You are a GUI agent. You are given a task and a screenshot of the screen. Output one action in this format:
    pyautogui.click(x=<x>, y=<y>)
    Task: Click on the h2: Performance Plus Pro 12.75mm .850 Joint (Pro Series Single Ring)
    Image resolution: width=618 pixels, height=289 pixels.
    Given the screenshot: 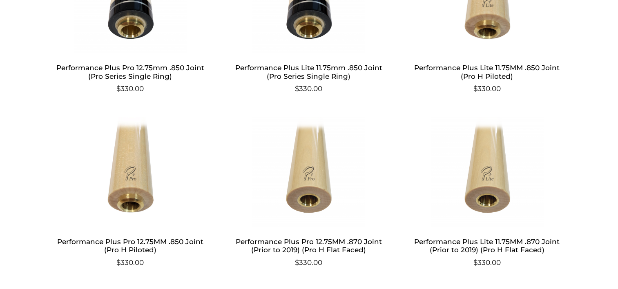 What is the action you would take?
    pyautogui.click(x=130, y=72)
    